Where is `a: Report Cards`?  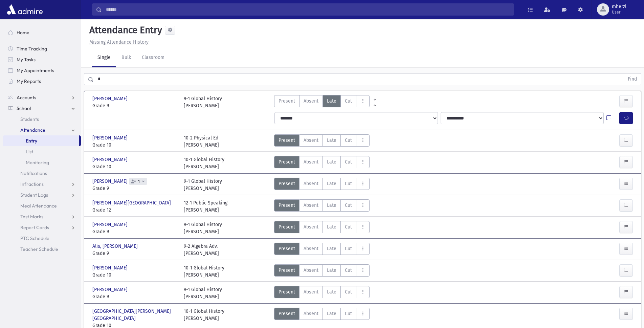 a: Report Cards is located at coordinates (42, 227).